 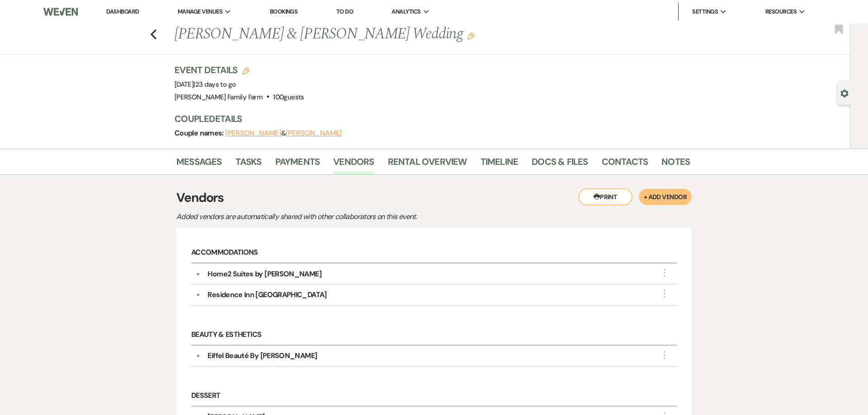 I want to click on h3: Couple Details, so click(x=428, y=118).